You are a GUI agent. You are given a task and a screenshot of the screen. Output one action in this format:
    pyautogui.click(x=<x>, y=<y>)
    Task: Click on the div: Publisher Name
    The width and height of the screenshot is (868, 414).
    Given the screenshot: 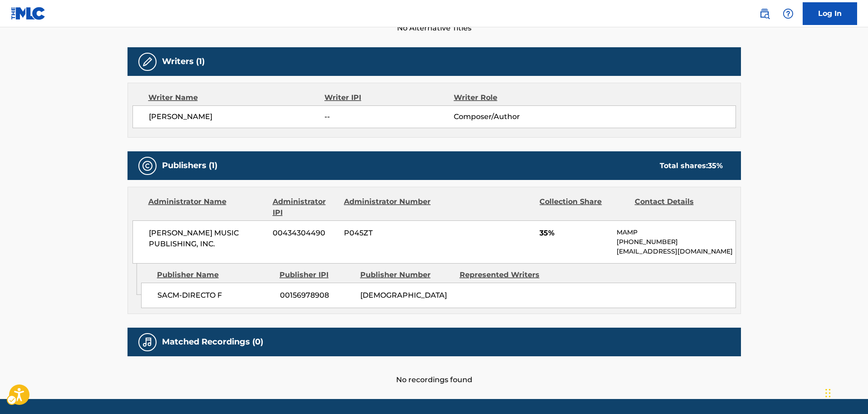 What is the action you would take?
    pyautogui.click(x=215, y=275)
    